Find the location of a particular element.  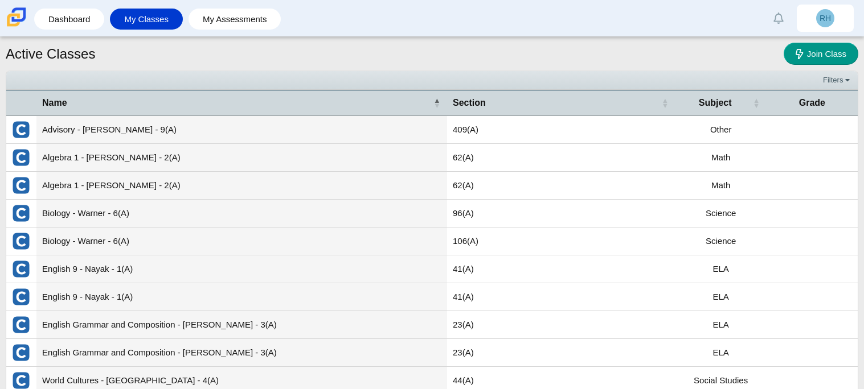

span: Name is located at coordinates (55, 102).